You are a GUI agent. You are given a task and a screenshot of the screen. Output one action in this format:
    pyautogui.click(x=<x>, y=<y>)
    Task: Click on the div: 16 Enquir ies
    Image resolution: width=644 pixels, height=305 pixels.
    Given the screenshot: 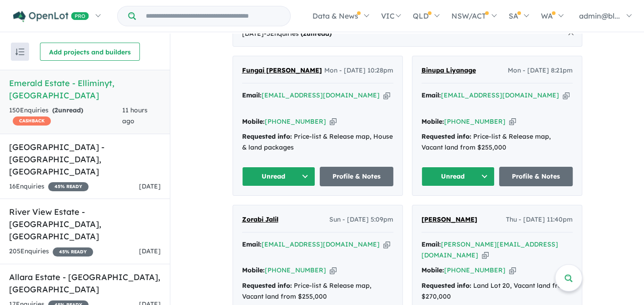 What is the action you would take?
    pyautogui.click(x=48, y=187)
    